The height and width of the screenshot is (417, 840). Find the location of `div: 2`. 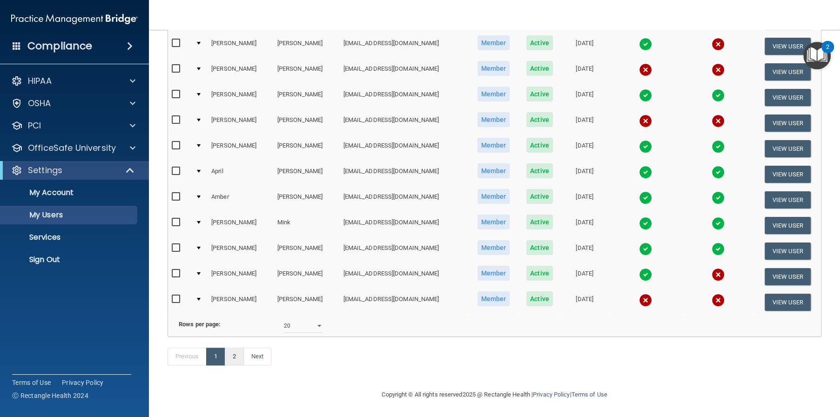

div: 2 is located at coordinates (828, 53).